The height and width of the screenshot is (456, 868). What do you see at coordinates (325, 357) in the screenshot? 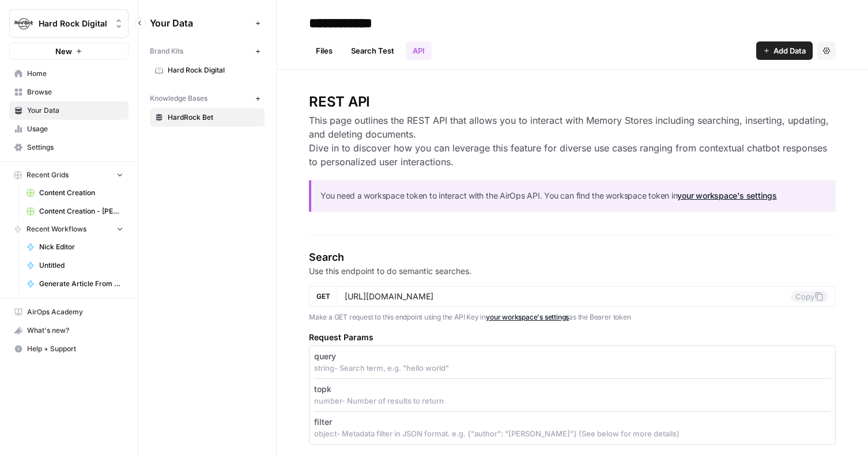
I see `p: query` at bounding box center [325, 357].